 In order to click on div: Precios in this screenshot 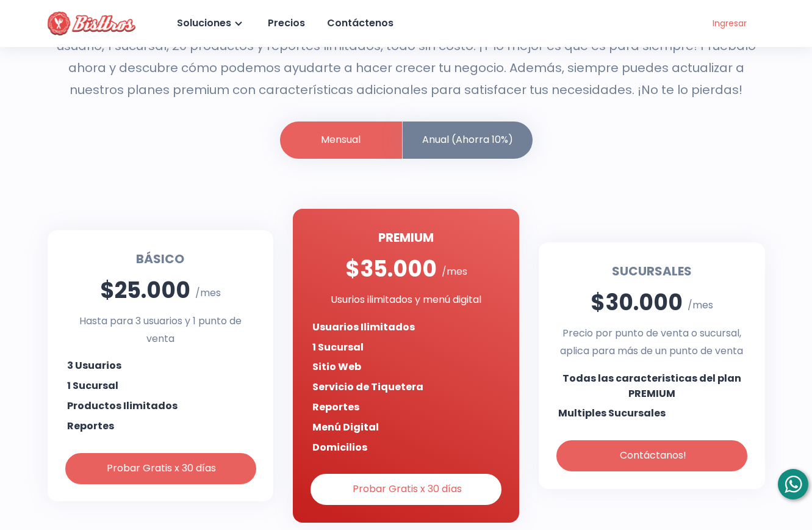, I will do `click(285, 23)`.